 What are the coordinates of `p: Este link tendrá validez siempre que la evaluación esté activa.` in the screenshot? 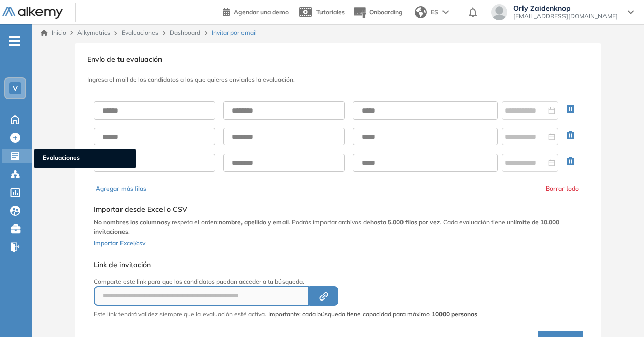 It's located at (180, 314).